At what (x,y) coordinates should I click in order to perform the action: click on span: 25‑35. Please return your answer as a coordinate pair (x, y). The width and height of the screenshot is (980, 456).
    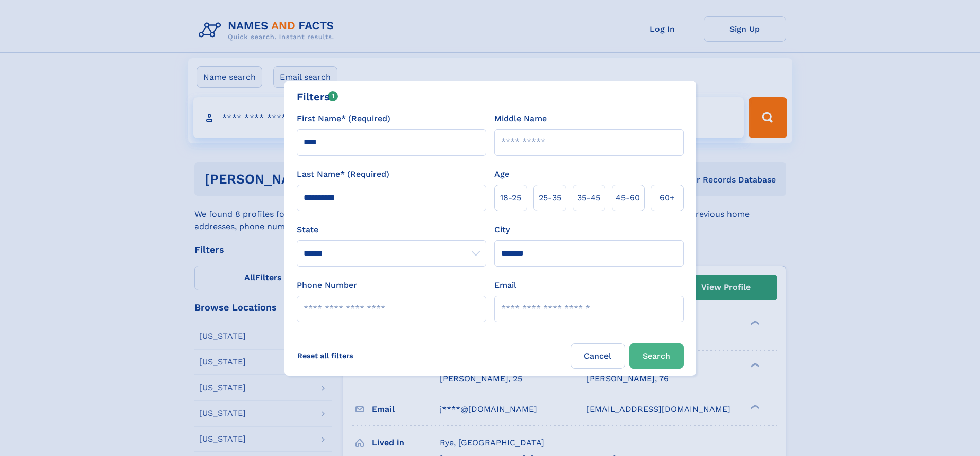
    Looking at the image, I should click on (550, 198).